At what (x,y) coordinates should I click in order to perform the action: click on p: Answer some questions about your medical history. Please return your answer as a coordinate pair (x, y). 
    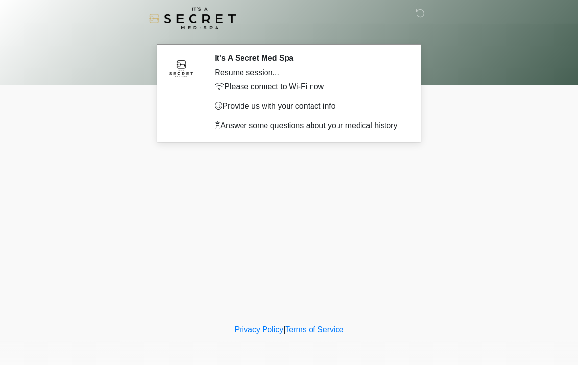
    Looking at the image, I should click on (309, 126).